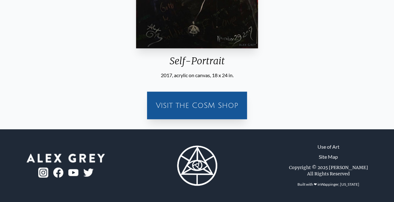 The height and width of the screenshot is (202, 394). What do you see at coordinates (58, 172) in the screenshot?
I see `img: fb-logo.png` at bounding box center [58, 172].